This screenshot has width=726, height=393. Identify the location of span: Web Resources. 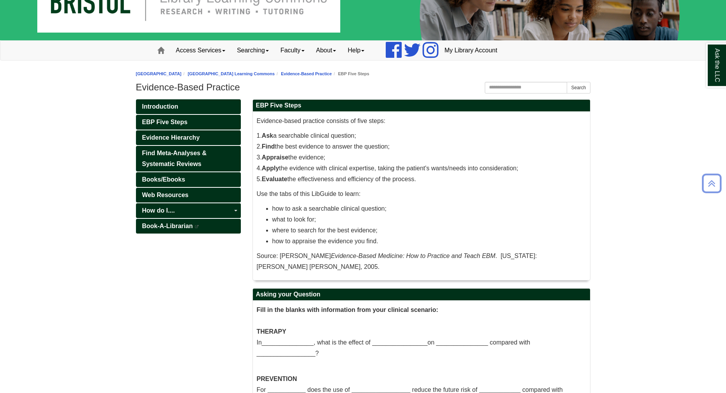
(165, 195).